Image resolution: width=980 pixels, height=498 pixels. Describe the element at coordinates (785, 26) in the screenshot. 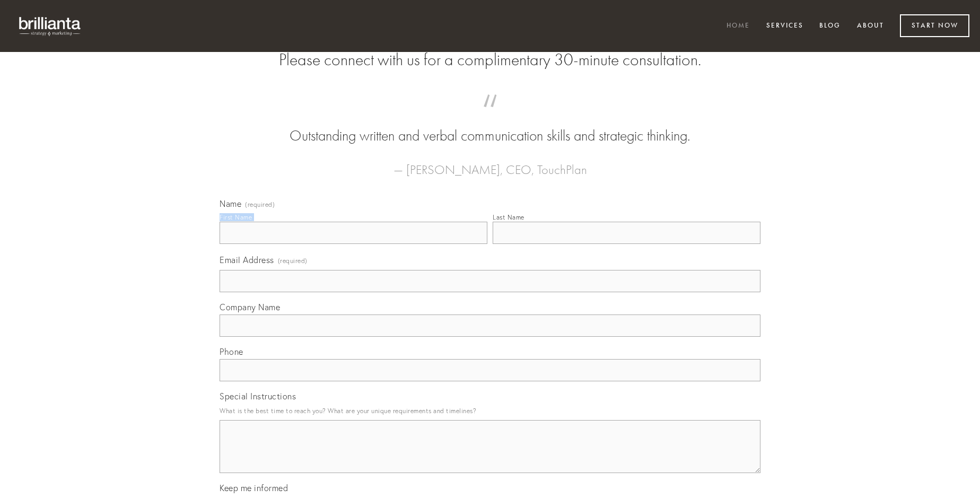

I see `a: Services` at that location.